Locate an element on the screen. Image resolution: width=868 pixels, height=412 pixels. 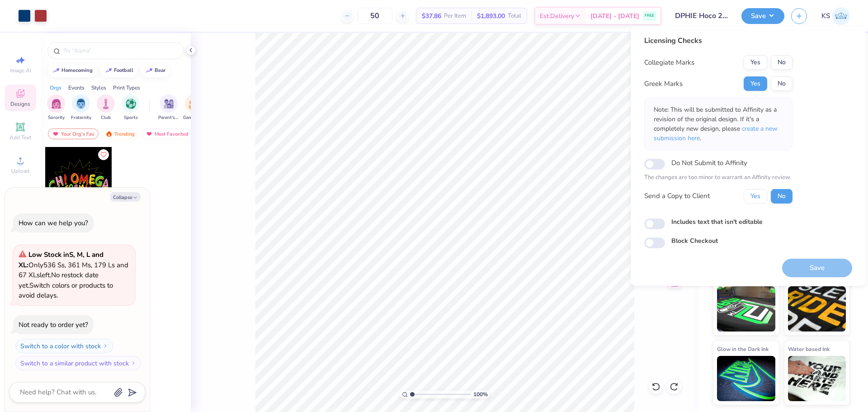
span: Est. Delivery is located at coordinates (557, 16).